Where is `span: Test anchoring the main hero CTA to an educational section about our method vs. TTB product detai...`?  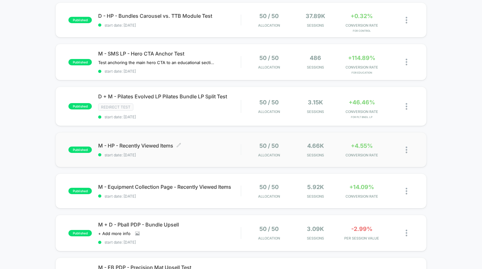 span: Test anchoring the main hero CTA to an educational section about our method vs. TTB product detai... is located at coordinates (157, 62).